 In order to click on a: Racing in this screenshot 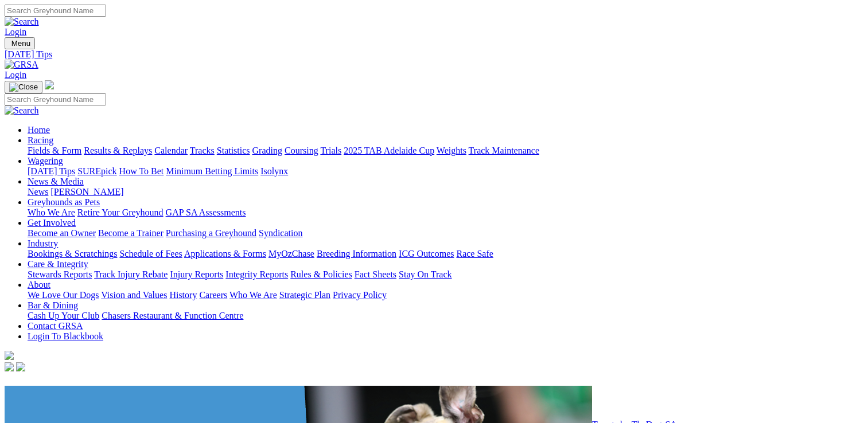, I will do `click(40, 140)`.